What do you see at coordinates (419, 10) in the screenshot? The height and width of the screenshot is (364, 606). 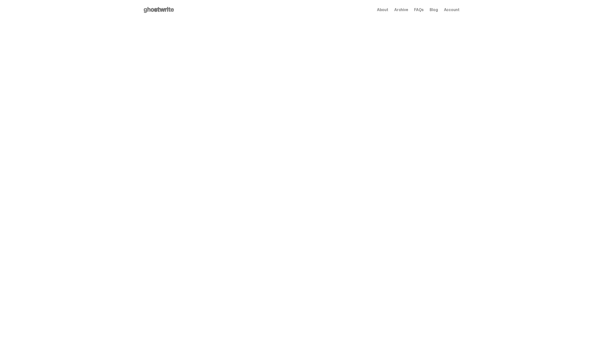 I see `span: FAQs` at bounding box center [419, 10].